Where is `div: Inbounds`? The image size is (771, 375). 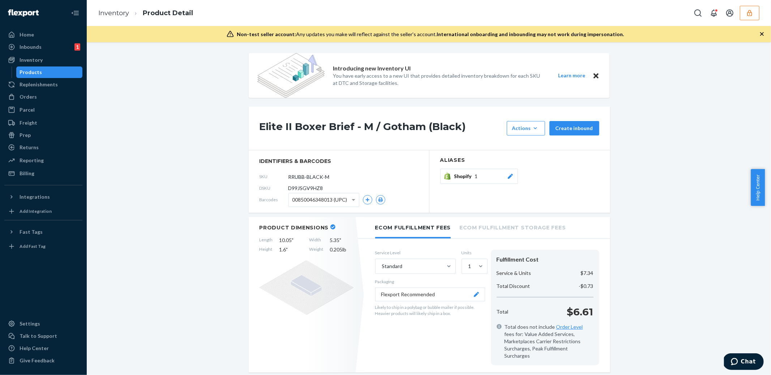 div: Inbounds is located at coordinates (30, 47).